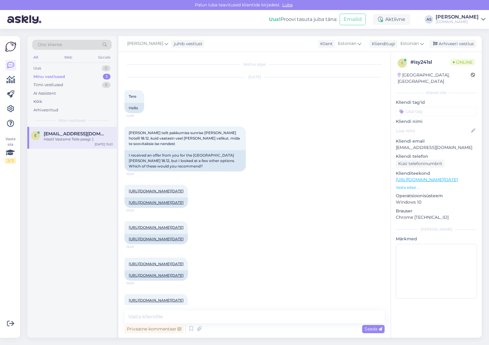 The image size is (489, 345). I want to click on p: Kliendi email, so click(436, 141).